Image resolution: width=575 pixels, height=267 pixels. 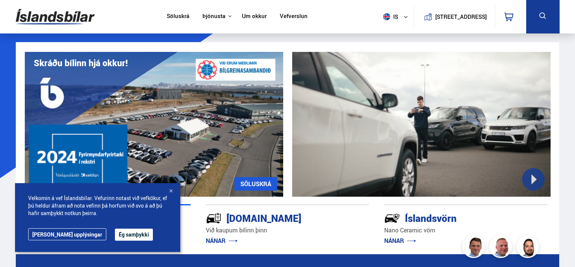 I want to click on button: Ég samþykki, so click(x=134, y=234).